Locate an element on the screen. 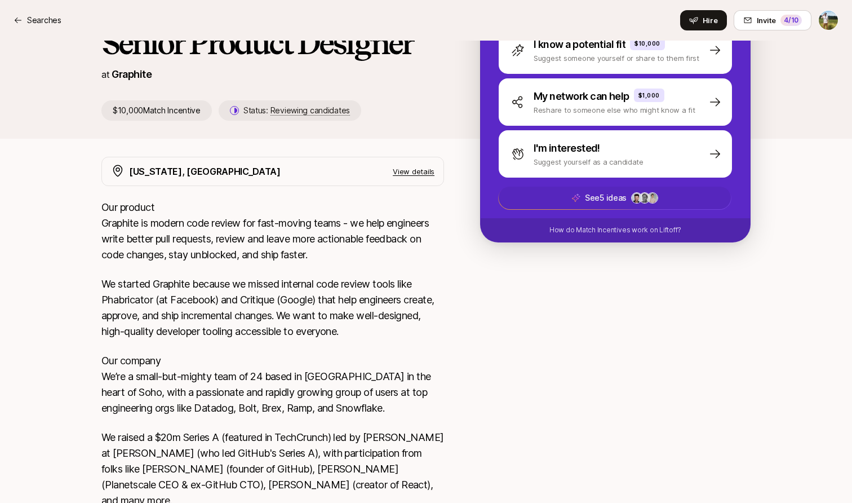  span: Invite is located at coordinates (766, 20).